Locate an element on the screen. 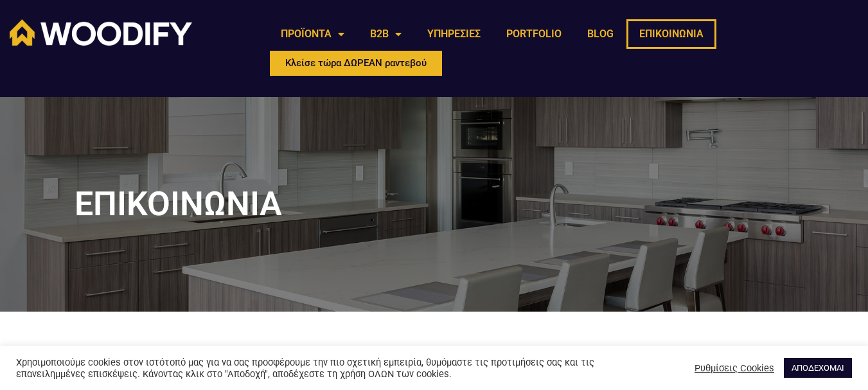 Image resolution: width=868 pixels, height=390 pixels. a: ΥΠΗΡΕΣΙΕΣ is located at coordinates (454, 34).